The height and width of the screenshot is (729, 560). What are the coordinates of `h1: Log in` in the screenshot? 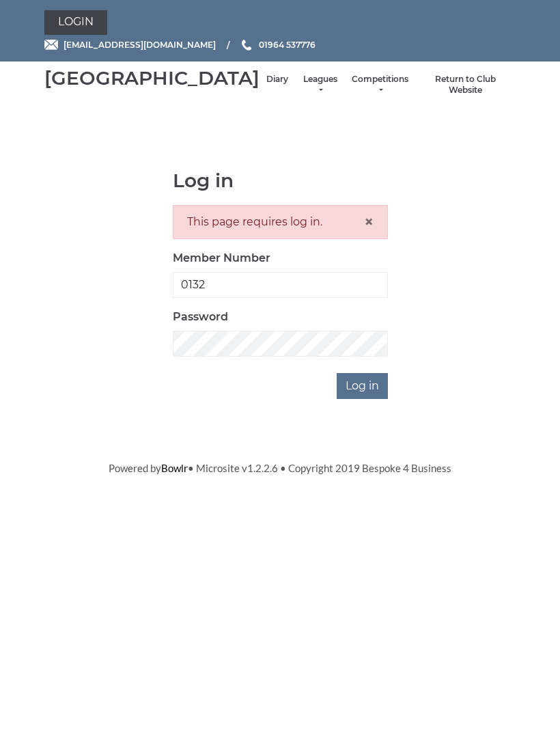 It's located at (280, 181).